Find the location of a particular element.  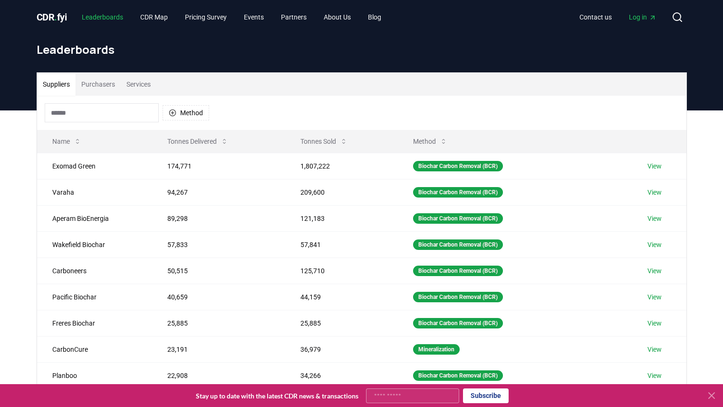

a: Log in is located at coordinates (643, 17).